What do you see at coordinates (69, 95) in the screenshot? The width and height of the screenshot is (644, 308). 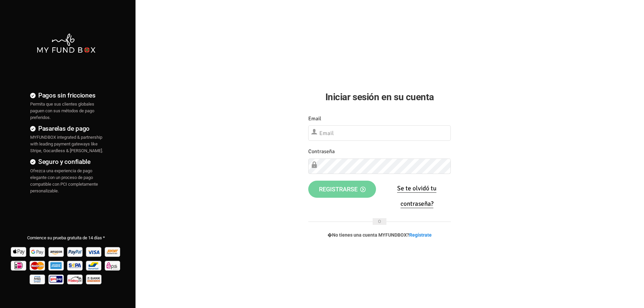 I see `h4: Pagos sin fricciones` at bounding box center [69, 95].